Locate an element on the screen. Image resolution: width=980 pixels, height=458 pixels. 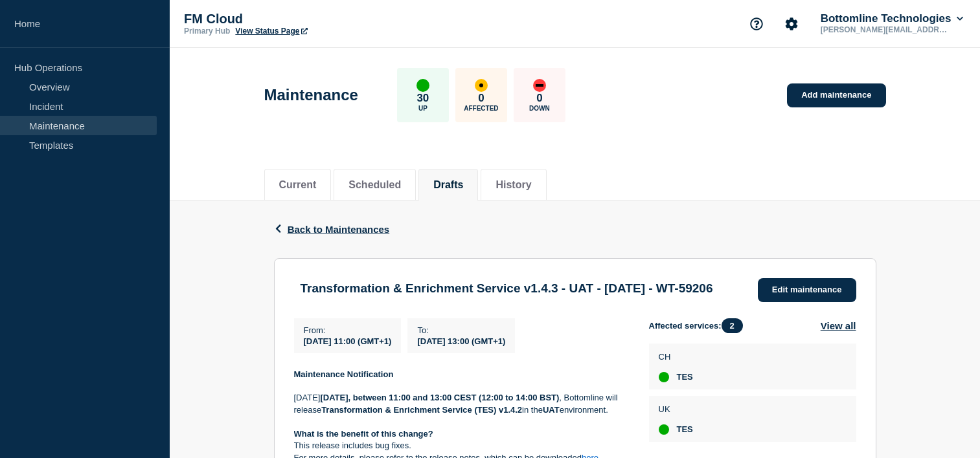
p: Primary Hub is located at coordinates (206, 31).